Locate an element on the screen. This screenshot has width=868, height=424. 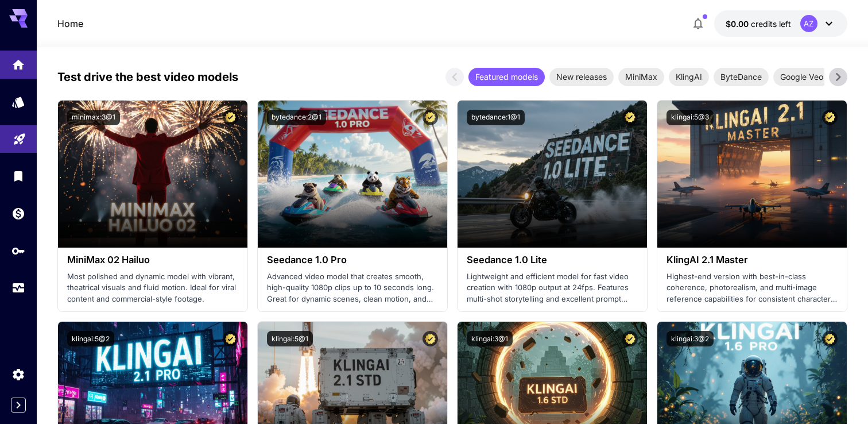
div: Wallet is located at coordinates (18, 213).